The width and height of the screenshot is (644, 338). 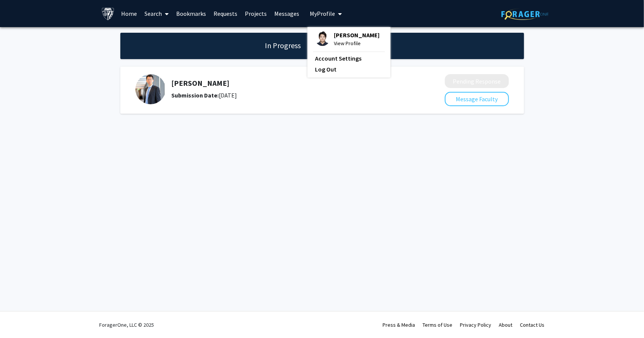 I want to click on a: Home, so click(x=129, y=14).